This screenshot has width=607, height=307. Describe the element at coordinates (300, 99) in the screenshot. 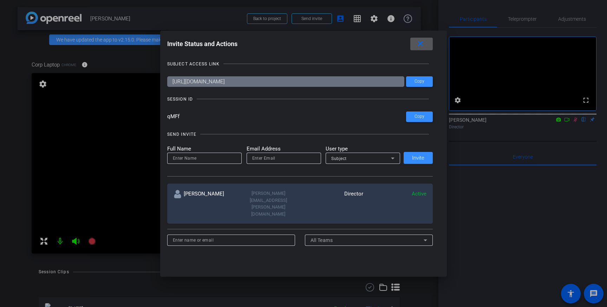

I see `openreel-title-line: SESSION ID` at that location.